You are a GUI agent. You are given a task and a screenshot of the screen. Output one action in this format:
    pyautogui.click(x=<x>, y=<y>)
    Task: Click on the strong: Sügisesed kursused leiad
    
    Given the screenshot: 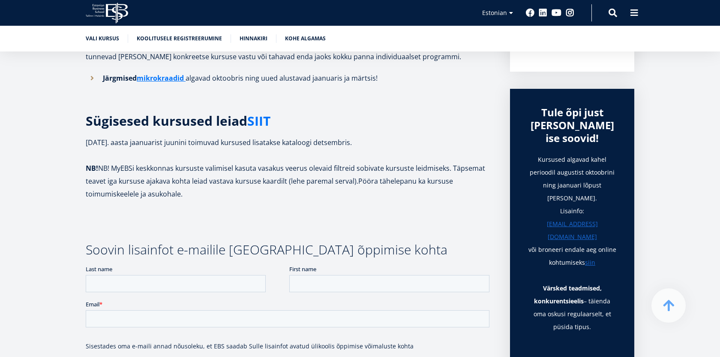 What is the action you would take?
    pyautogui.click(x=178, y=120)
    